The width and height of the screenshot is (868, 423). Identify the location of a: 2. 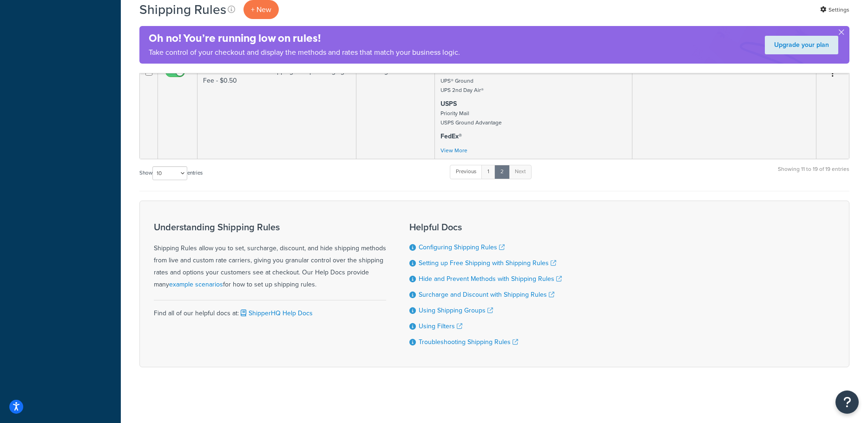
(502, 172).